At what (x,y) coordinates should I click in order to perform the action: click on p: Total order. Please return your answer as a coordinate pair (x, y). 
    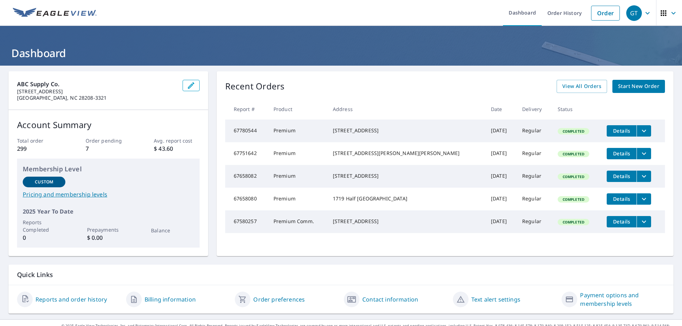
    Looking at the image, I should click on (40, 141).